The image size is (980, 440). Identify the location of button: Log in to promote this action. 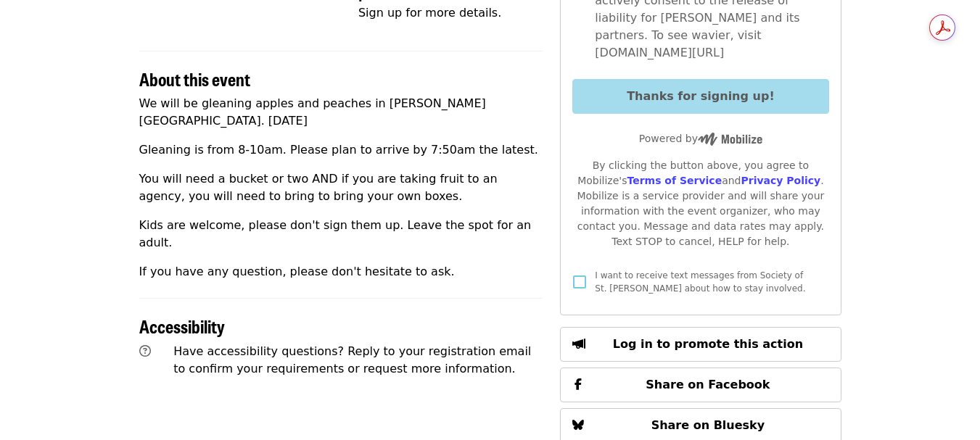
(700, 344).